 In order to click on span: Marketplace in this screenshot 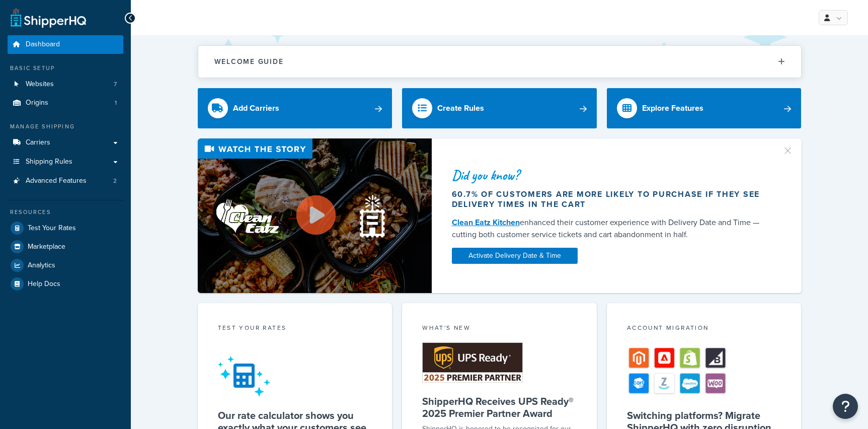, I will do `click(46, 247)`.